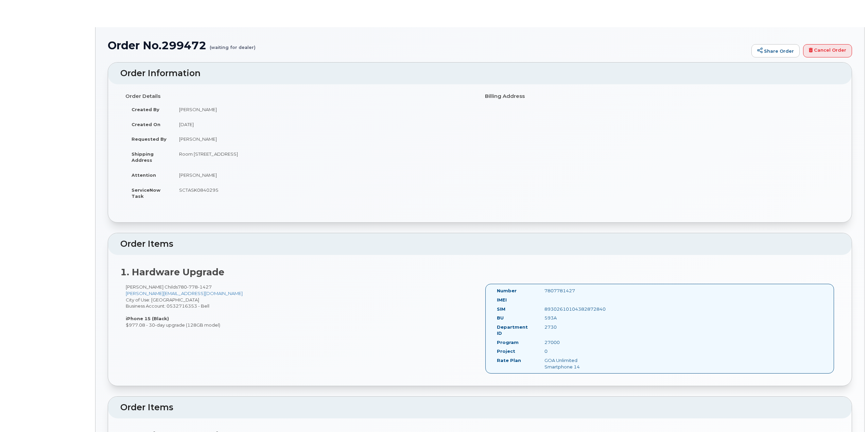 The image size is (868, 432). Describe the element at coordinates (506, 291) in the screenshot. I see `label: Number` at that location.